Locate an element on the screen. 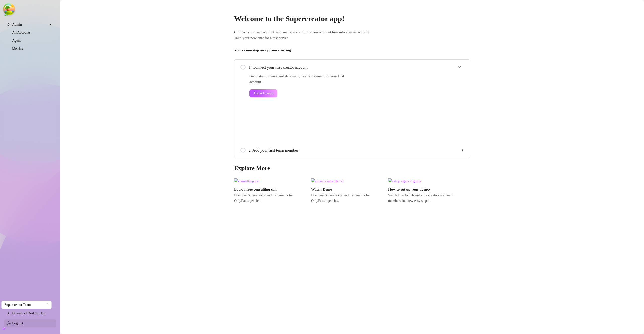 Image resolution: width=644 pixels, height=334 pixels. span: 1. Connect your first creator account is located at coordinates (357, 67).